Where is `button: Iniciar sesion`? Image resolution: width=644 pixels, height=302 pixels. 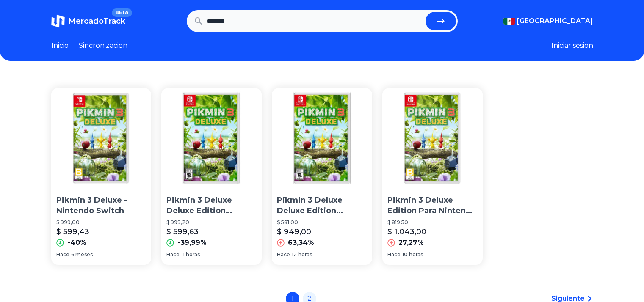
button: Iniciar sesion is located at coordinates (572, 46).